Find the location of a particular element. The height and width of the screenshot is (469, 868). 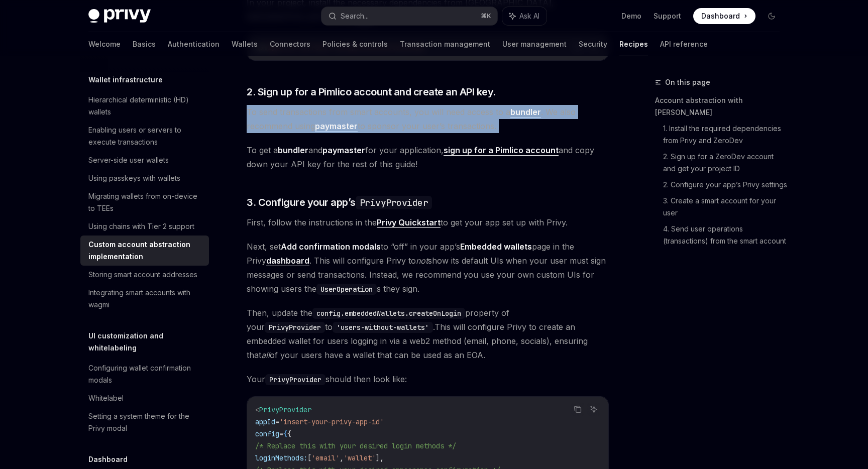

code: UserOperation is located at coordinates (347, 289).